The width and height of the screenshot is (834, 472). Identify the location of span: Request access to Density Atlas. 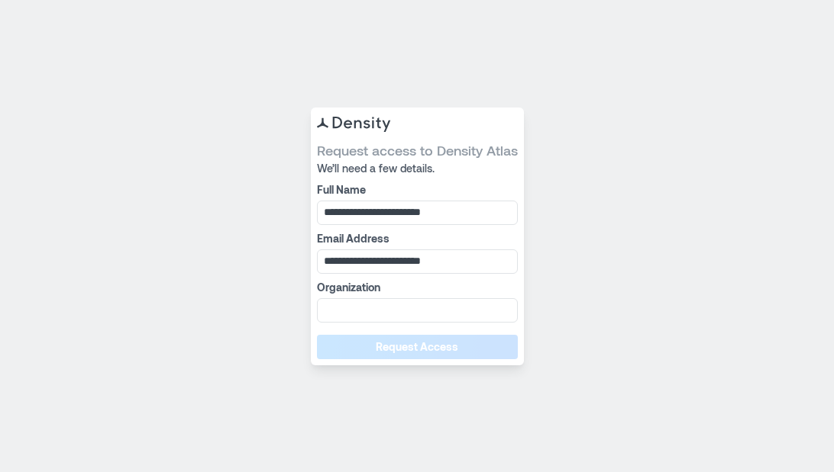
(417, 150).